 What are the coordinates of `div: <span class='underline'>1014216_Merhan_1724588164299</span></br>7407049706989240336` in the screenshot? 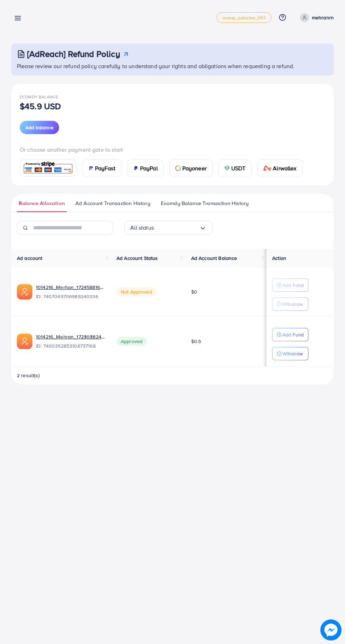 It's located at (70, 292).